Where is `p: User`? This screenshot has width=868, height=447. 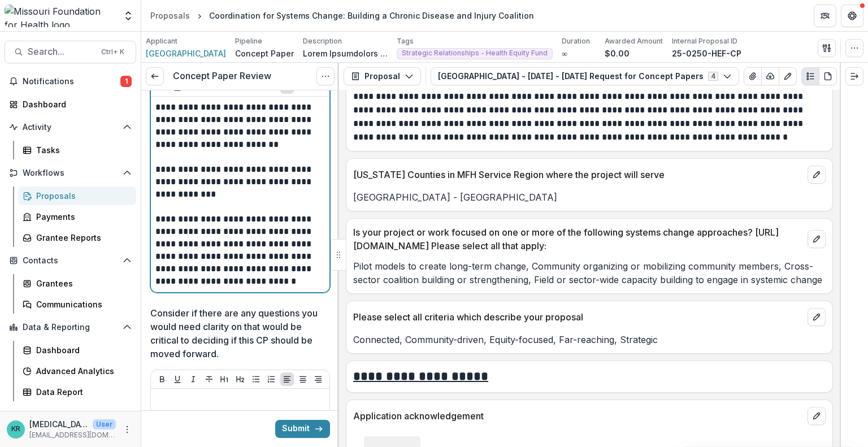
p: User is located at coordinates (104, 424).